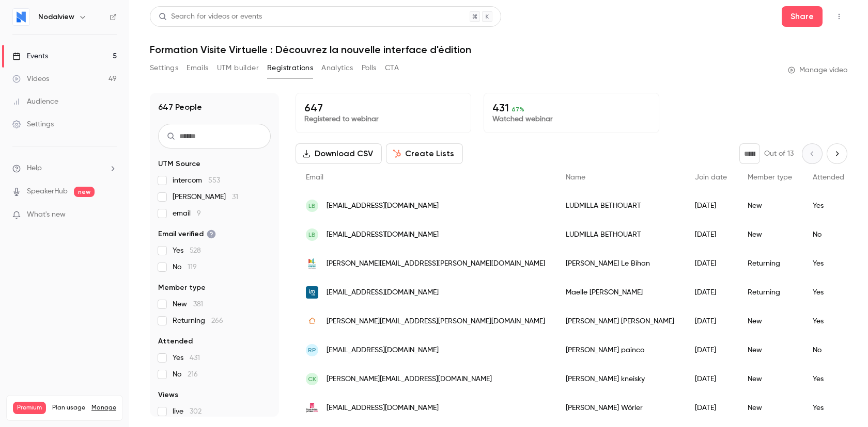 The width and height of the screenshot is (868, 427). What do you see at coordinates (57, 17) in the screenshot?
I see `h6: Nodalview` at bounding box center [57, 17].